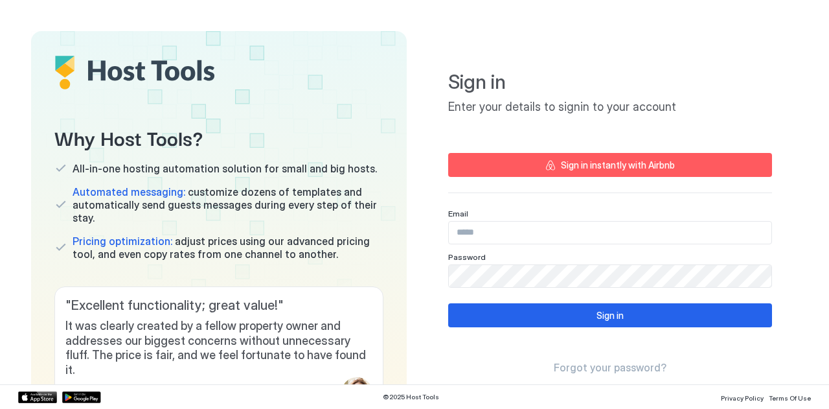  I want to click on div: profile, so click(357, 392).